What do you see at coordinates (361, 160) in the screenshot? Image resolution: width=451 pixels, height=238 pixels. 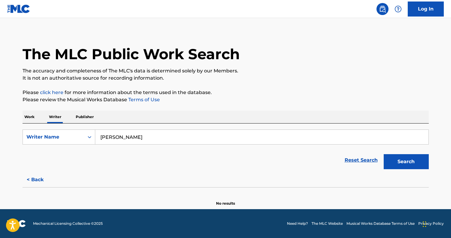 I see `a: Reset Search` at bounding box center [361, 160].